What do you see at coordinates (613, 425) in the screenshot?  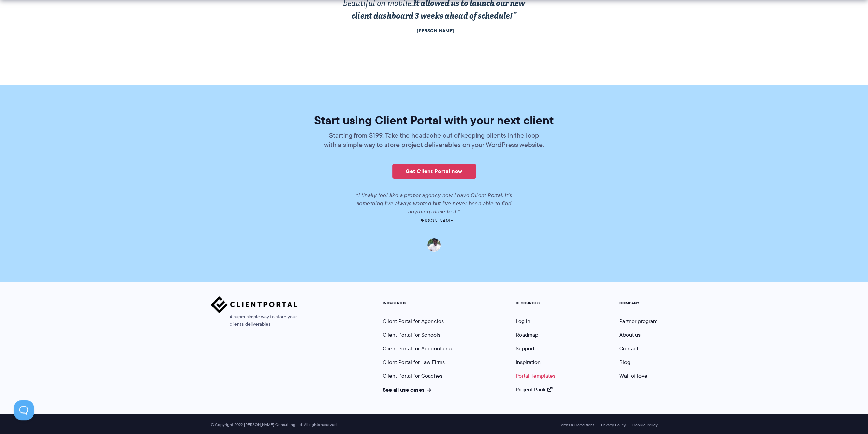 I see `a: Privacy Policy` at bounding box center [613, 425].